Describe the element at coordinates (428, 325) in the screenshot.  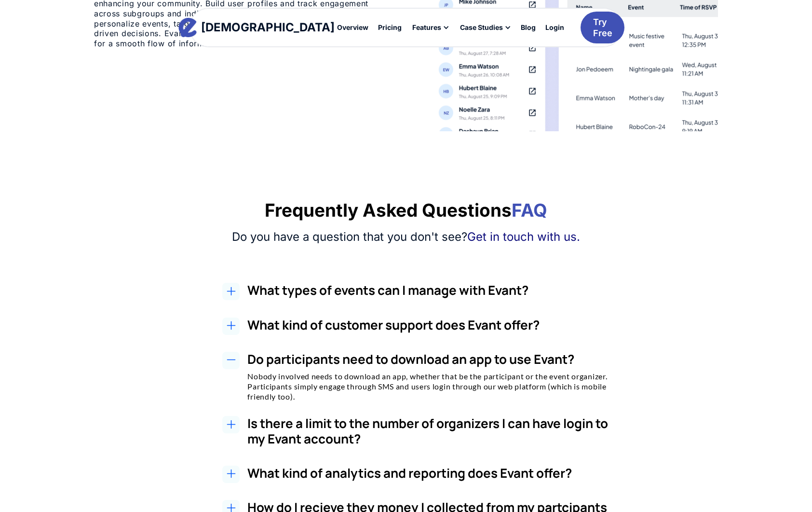
I see `h3: What kind of customer support does Evant offer?` at that location.